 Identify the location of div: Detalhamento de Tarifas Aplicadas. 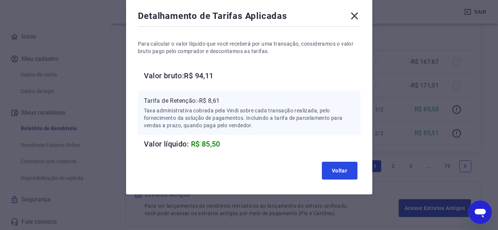
(249, 17).